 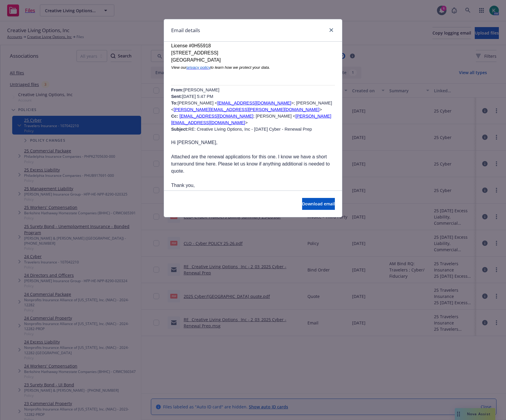 I want to click on b: From:, so click(x=177, y=90).